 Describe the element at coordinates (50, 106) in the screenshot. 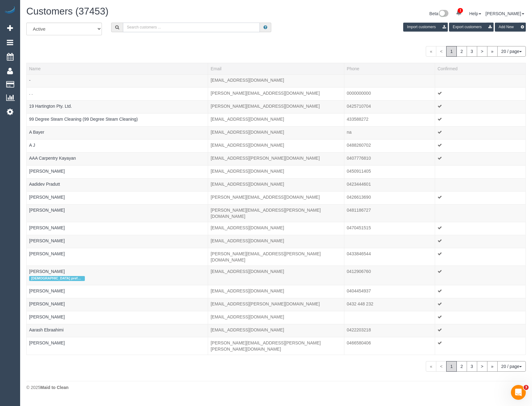

I see `a: 19 Hartington Pty. Ltd.` at that location.